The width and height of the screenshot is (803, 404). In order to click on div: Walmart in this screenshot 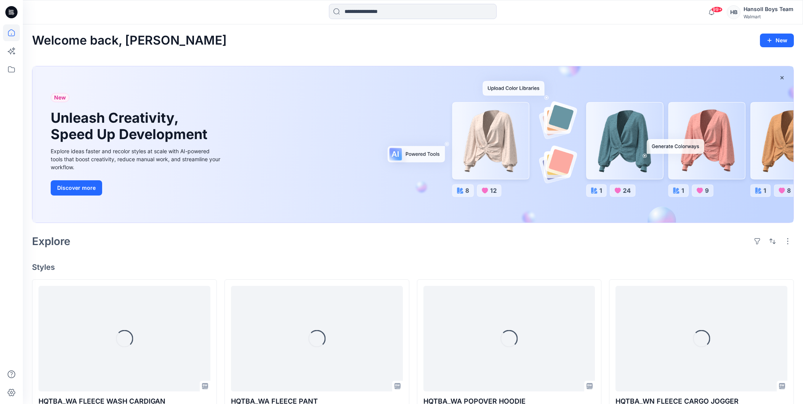, I will do `click(768, 16)`.